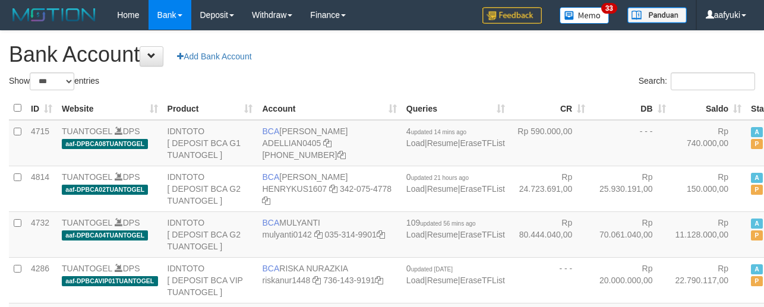 The height and width of the screenshot is (307, 764). Describe the element at coordinates (54, 81) in the screenshot. I see `label: Show entries` at that location.